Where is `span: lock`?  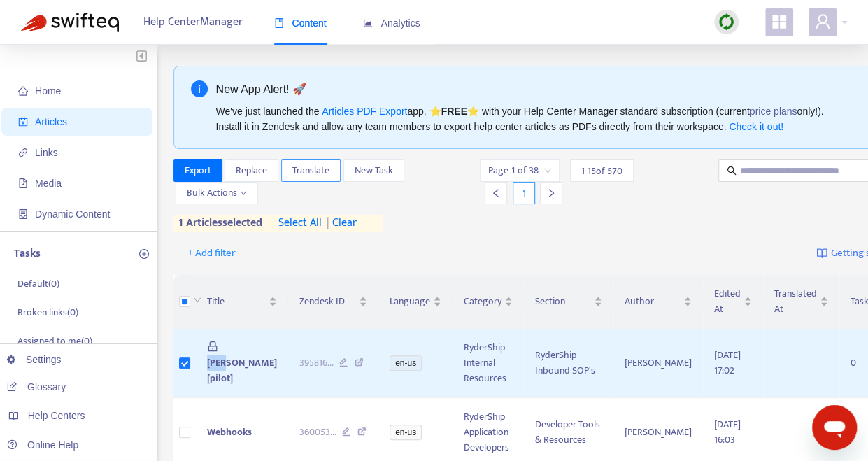 span: lock is located at coordinates (213, 346).